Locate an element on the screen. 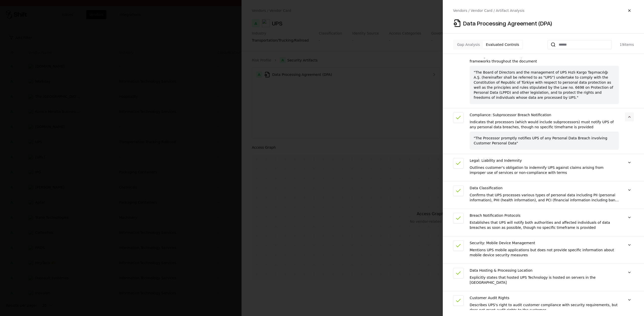 The width and height of the screenshot is (644, 316). div: 19 items is located at coordinates (624, 44).